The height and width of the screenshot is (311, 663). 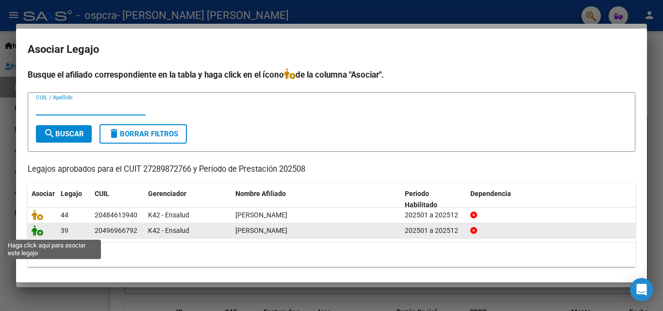 I want to click on div: 20496966792, so click(x=116, y=231).